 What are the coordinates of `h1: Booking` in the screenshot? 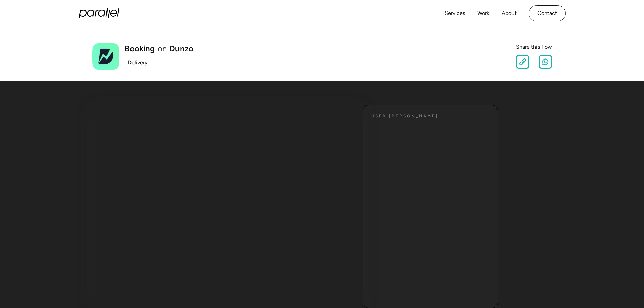 It's located at (140, 49).